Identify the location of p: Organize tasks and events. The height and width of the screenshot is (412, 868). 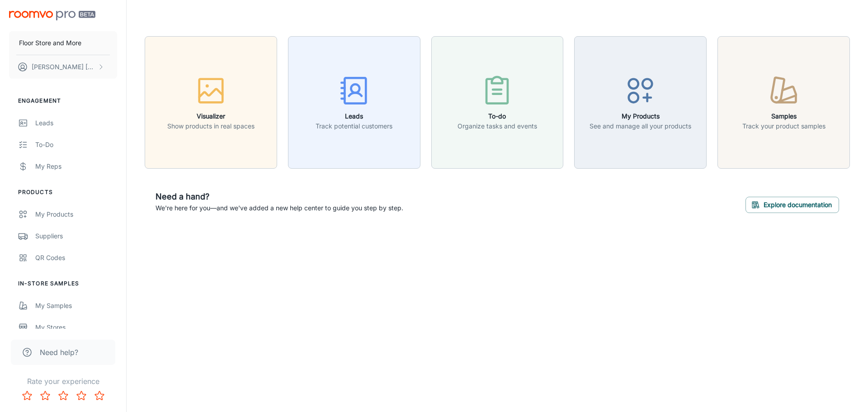
(497, 127).